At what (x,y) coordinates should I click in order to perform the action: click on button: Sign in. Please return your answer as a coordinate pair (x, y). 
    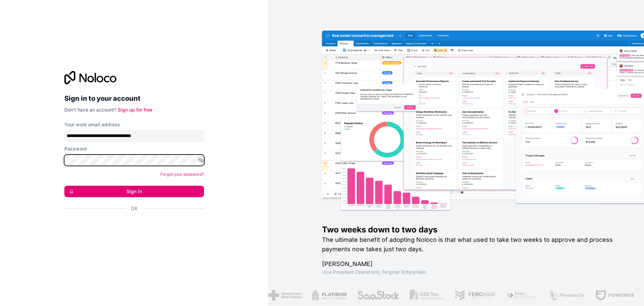
    Looking at the image, I should click on (134, 191).